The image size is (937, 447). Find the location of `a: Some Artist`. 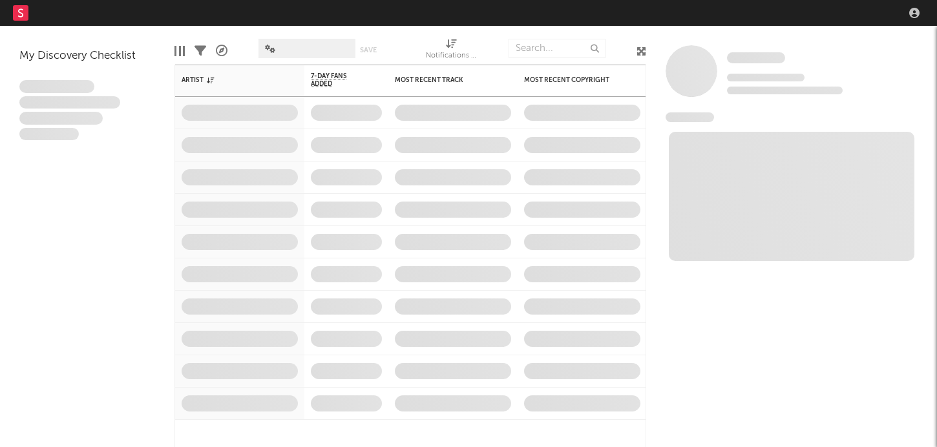

a: Some Artist is located at coordinates (756, 58).